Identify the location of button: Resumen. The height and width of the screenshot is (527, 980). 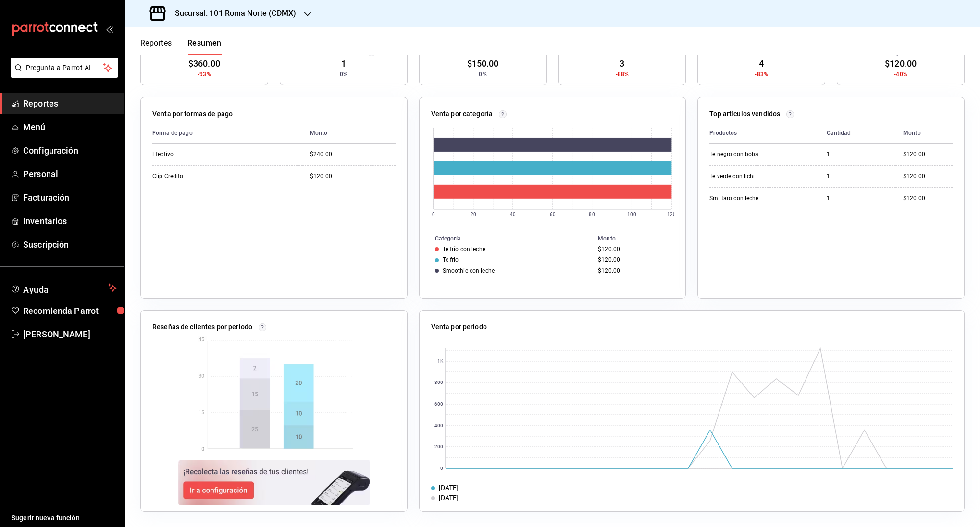
(205, 46).